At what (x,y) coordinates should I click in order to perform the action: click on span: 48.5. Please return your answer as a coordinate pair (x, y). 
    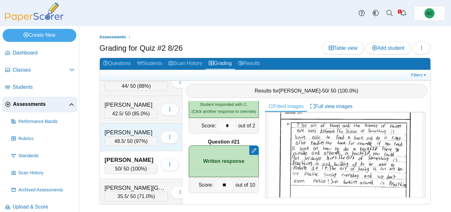
    Looking at the image, I should click on (119, 141).